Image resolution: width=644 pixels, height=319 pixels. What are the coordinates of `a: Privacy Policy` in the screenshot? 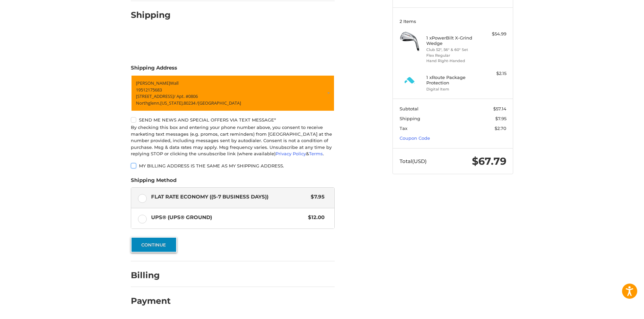 It's located at (291, 153).